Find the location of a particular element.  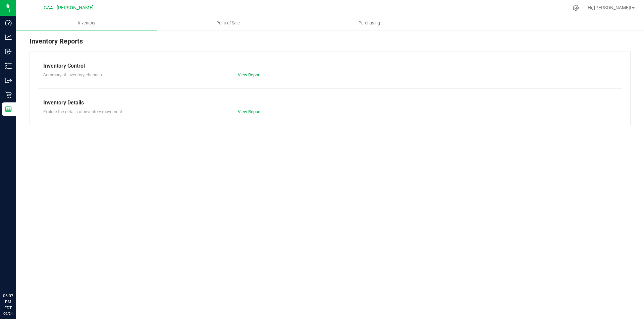

inline-svg: Retail is located at coordinates (9, 95).